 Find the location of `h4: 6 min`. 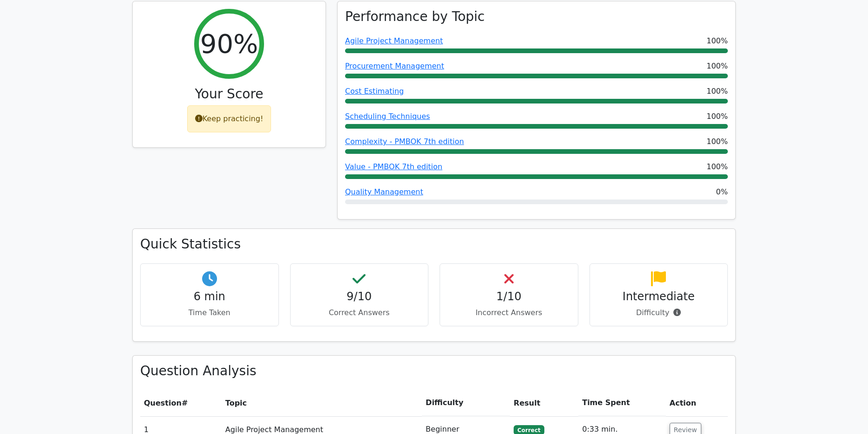

h4: 6 min is located at coordinates (209, 296).